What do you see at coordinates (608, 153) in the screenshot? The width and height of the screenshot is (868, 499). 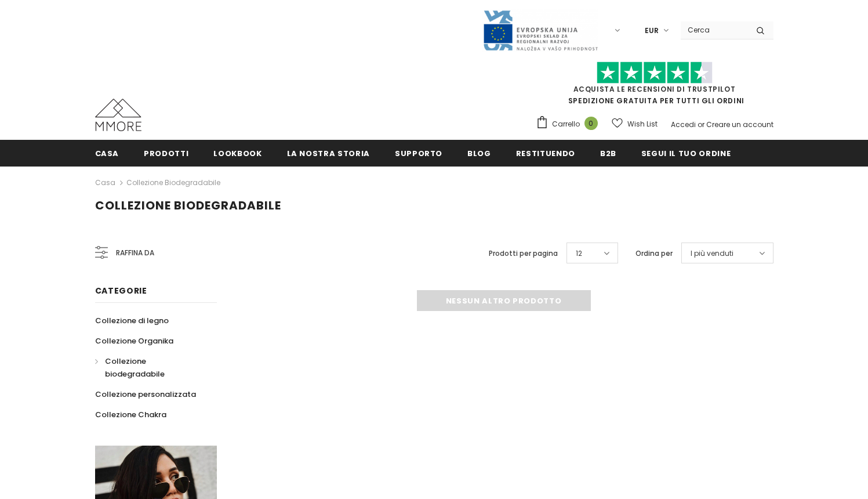 I see `a: B2B` at bounding box center [608, 153].